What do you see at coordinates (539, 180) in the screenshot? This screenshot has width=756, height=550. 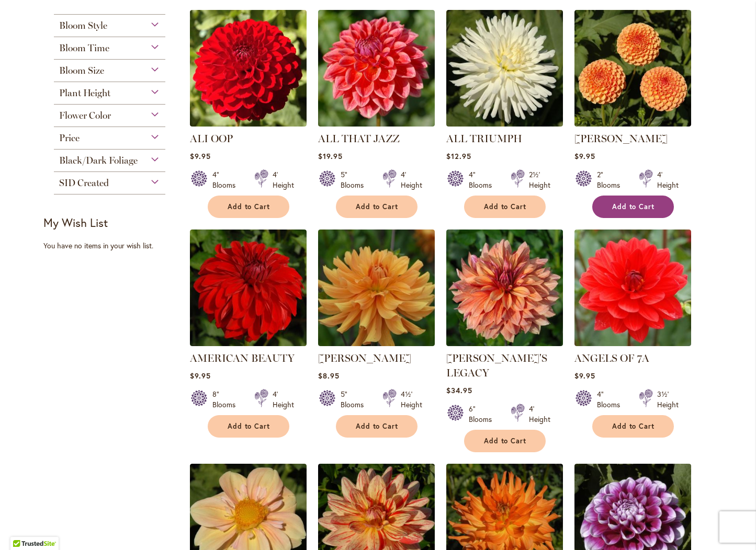 I see `div: 2½' Height` at bounding box center [539, 180].